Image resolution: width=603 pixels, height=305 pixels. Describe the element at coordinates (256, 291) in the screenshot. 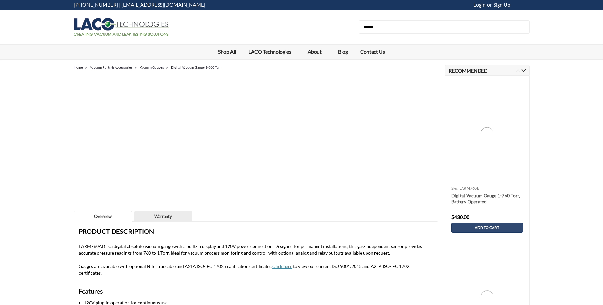

I see `h4: Features` at that location.